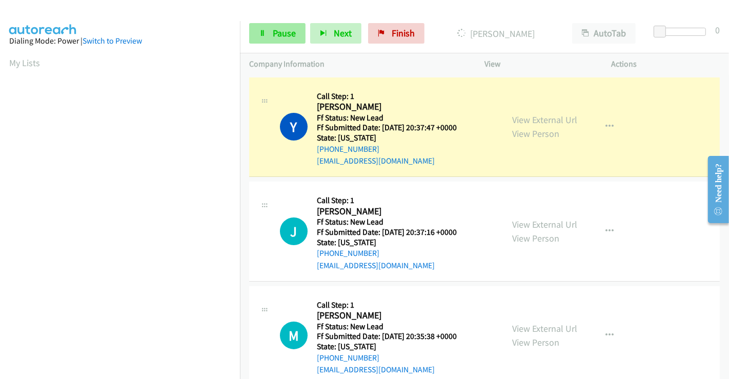 This screenshot has height=379, width=729. I want to click on div: 0, so click(717, 30).